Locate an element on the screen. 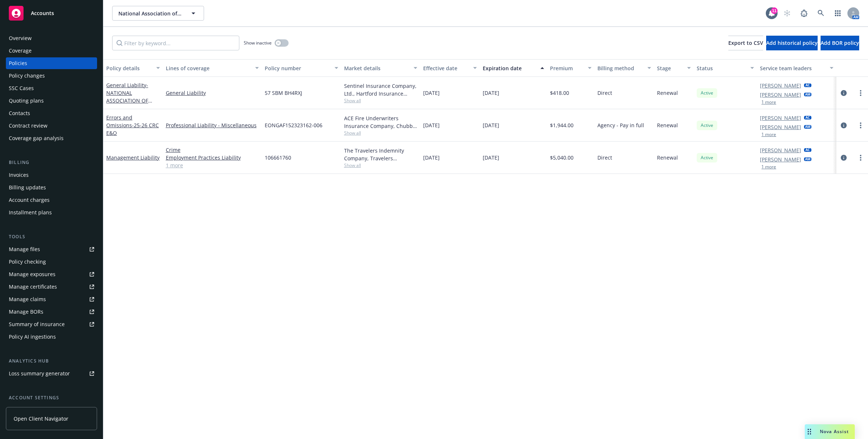 The width and height of the screenshot is (868, 439). button: Stage is located at coordinates (674, 68).